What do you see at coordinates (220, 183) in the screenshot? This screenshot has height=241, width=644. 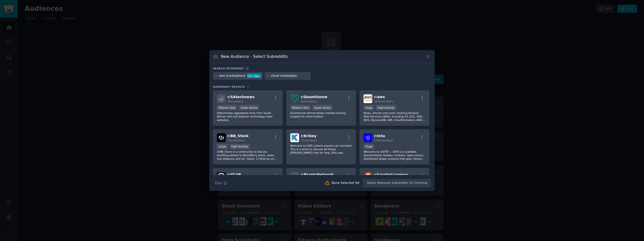 I see `button: Tips` at bounding box center [220, 183].